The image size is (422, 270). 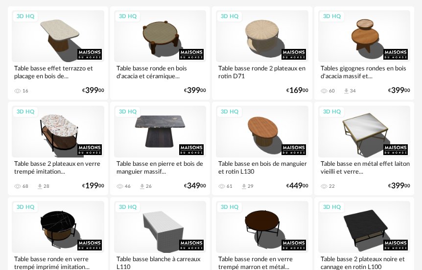 What do you see at coordinates (332, 91) in the screenshot?
I see `div: 60` at bounding box center [332, 91].